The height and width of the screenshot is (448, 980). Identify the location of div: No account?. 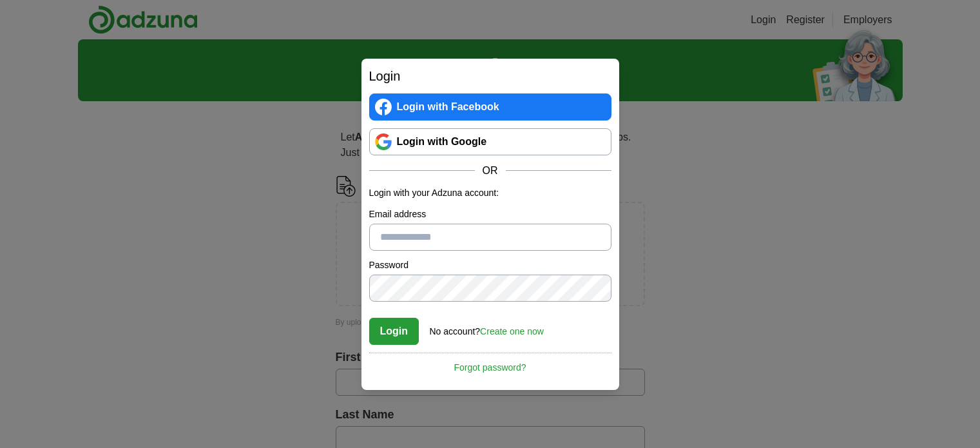
(487, 327).